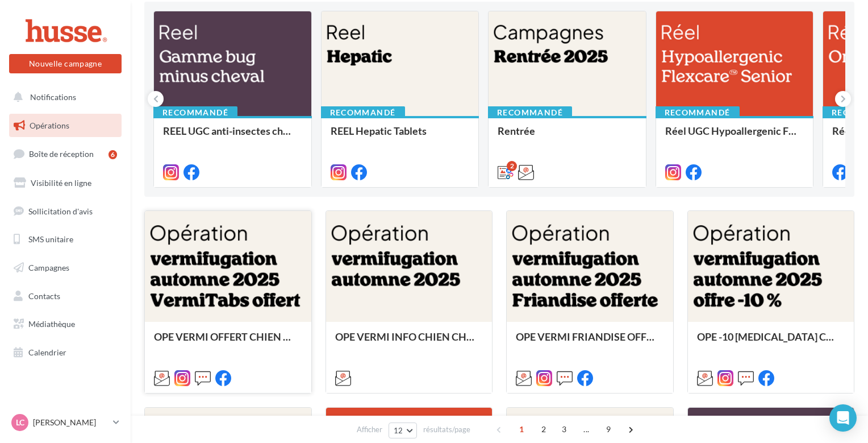  Describe the element at coordinates (843, 418) in the screenshot. I see `div: Open Intercom Messenger` at that location.